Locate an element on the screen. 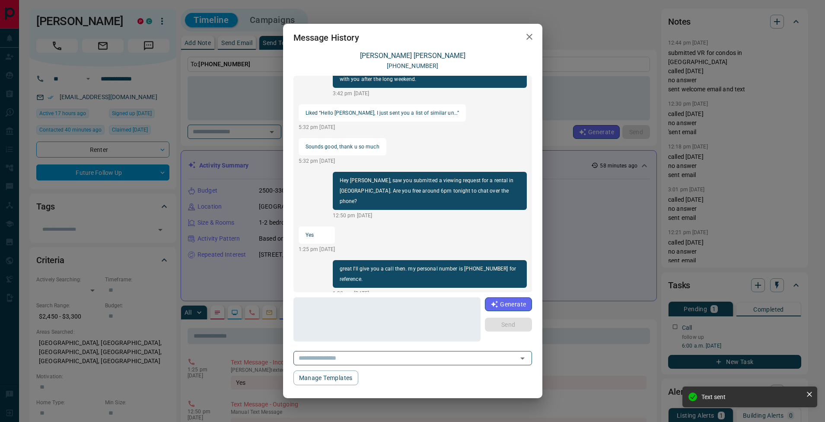 This screenshot has height=422, width=825. button: Manage Templates is located at coordinates (326, 377).